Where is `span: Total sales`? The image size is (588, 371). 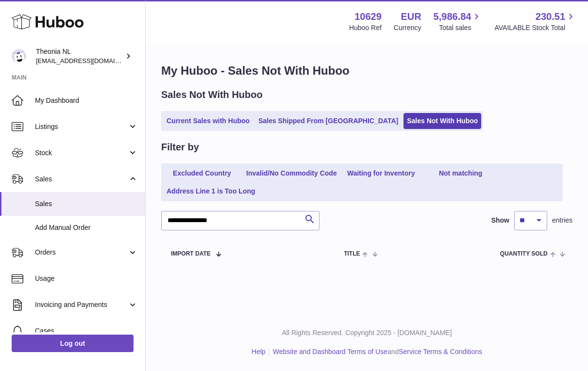
span: Total sales is located at coordinates (460, 28).